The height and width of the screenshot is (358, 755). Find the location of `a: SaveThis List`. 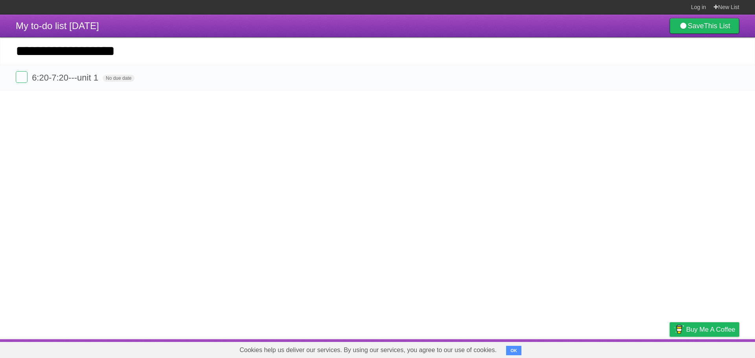

a: SaveThis List is located at coordinates (704, 26).